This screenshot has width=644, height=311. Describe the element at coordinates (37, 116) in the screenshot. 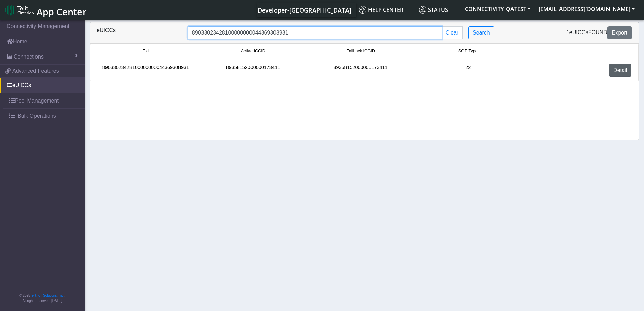

I see `span: Bulk Operations` at that location.